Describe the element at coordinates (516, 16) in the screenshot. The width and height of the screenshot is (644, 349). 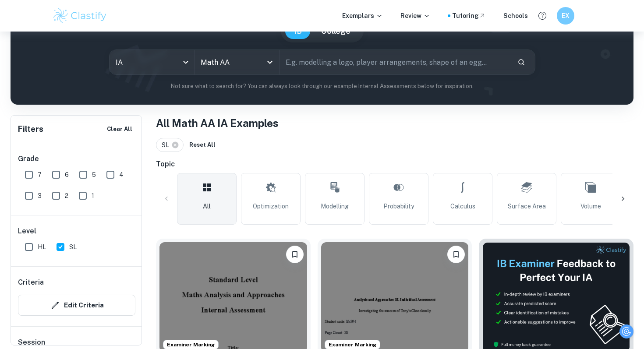
I see `a: Schools` at that location.